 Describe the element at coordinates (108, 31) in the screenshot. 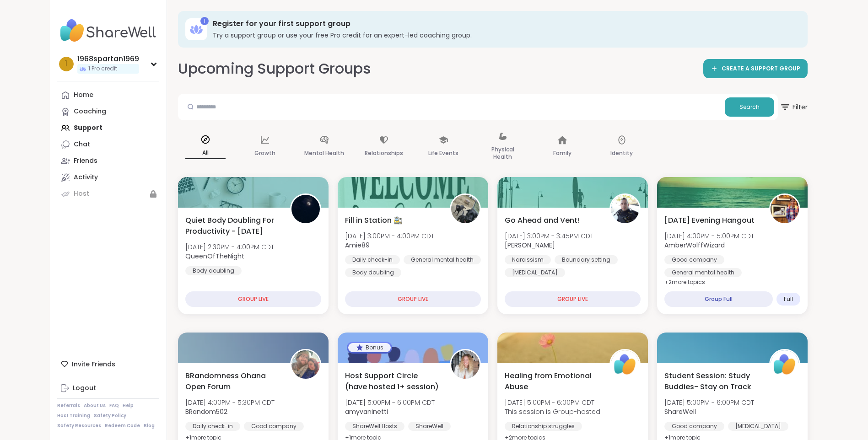

I see `img: ShareWell Nav Logo` at that location.